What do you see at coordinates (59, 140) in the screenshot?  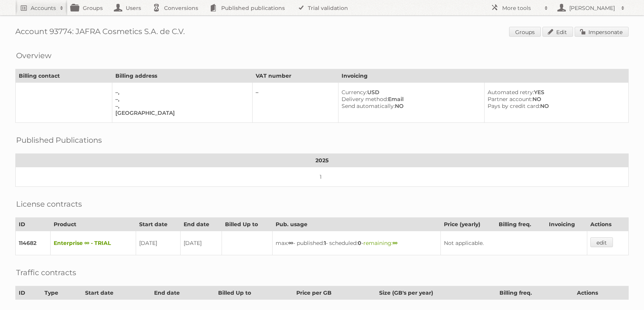 I see `h2: Published Publications` at bounding box center [59, 140].